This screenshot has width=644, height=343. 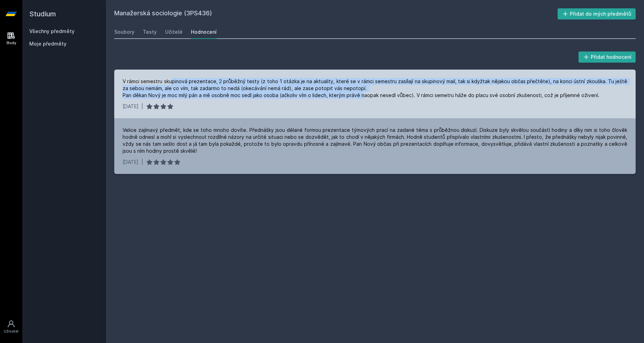 What do you see at coordinates (204, 32) in the screenshot?
I see `div: Hodnocení` at bounding box center [204, 32].